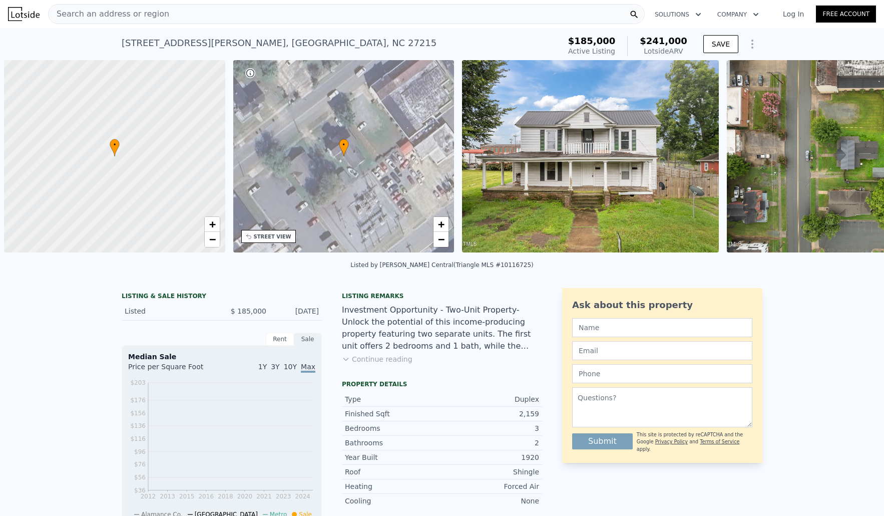 The height and width of the screenshot is (516, 884). Describe the element at coordinates (24, 14) in the screenshot. I see `img: Lotside` at that location.